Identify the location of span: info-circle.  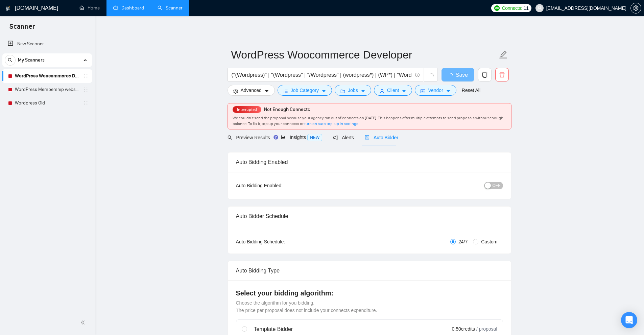
(417, 75).